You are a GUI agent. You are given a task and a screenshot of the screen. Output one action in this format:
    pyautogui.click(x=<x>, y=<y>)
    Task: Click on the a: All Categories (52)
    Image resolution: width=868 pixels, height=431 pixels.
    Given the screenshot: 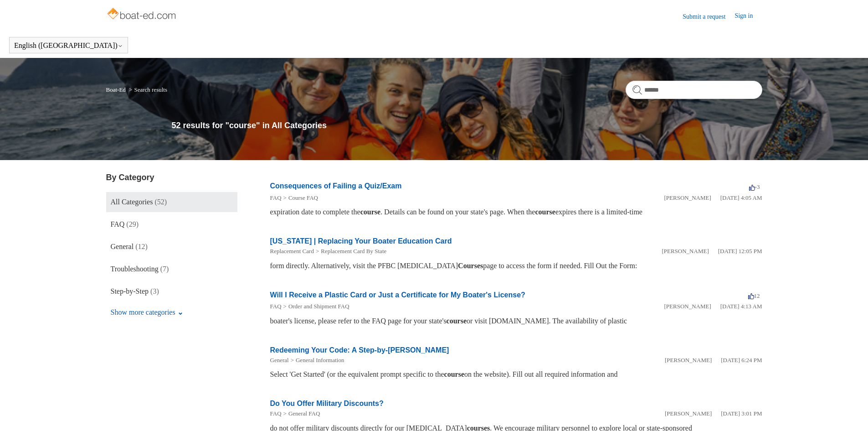 What is the action you would take?
    pyautogui.click(x=172, y=202)
    